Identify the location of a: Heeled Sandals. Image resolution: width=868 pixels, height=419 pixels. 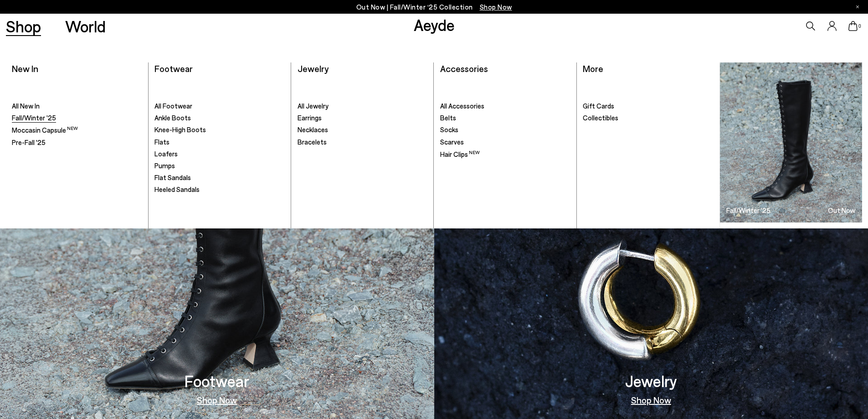
(219, 190).